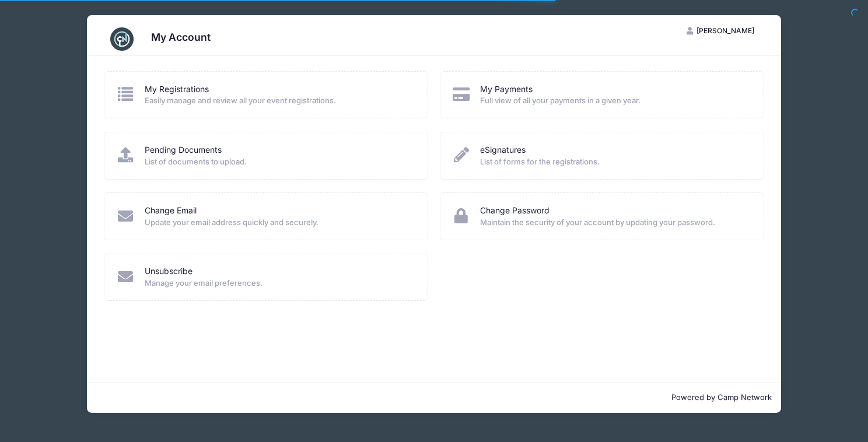 This screenshot has width=868, height=442. I want to click on span: Easily manage and review all your event registrations., so click(279, 101).